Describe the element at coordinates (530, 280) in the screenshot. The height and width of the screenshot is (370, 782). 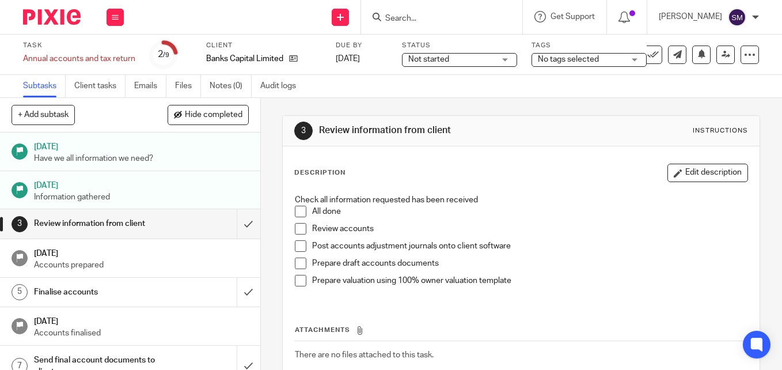
I see `p: Prepare valuation using 100% owner valuation template` at that location.